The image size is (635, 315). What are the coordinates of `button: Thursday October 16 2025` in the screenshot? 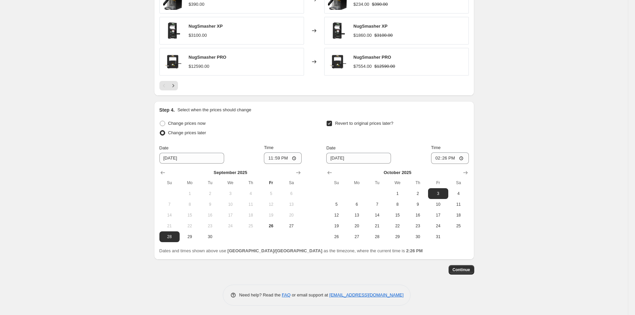 It's located at (417, 215).